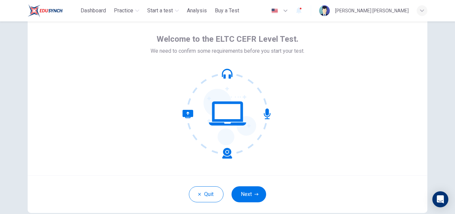  What do you see at coordinates (197, 11) in the screenshot?
I see `button: Analysis` at bounding box center [197, 11].